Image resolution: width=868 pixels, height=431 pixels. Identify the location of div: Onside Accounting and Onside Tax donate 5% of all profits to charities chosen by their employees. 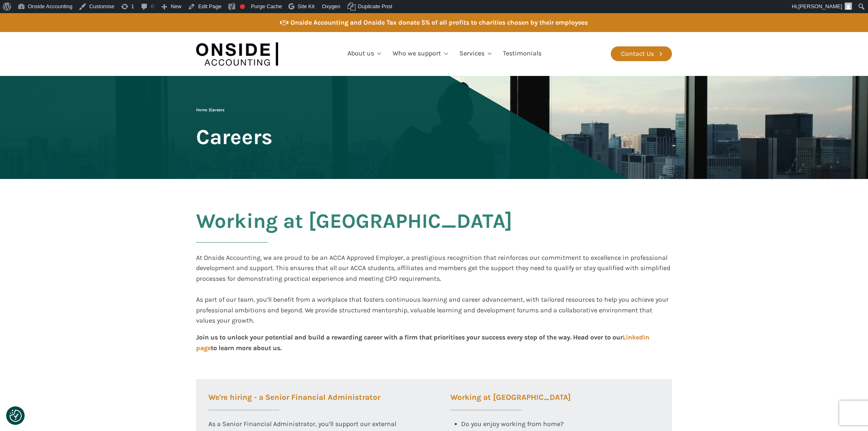
(439, 22).